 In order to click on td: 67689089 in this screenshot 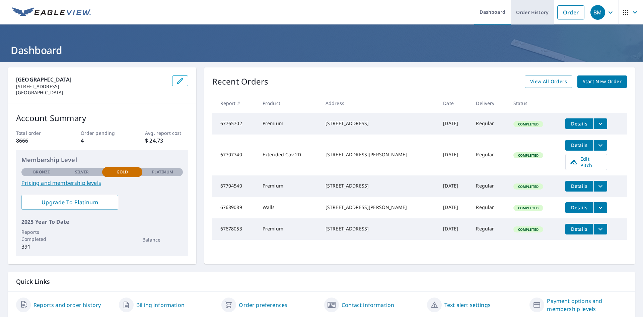, I will do `click(235, 207)`.